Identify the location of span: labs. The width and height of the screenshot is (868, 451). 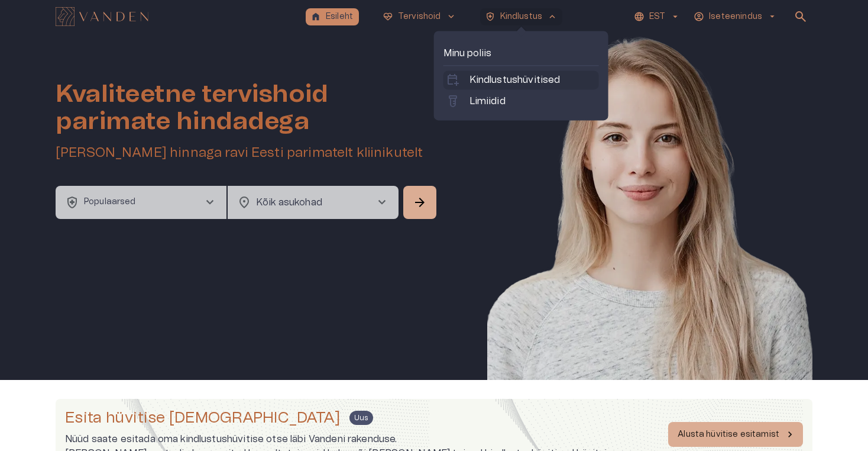
(453, 101).